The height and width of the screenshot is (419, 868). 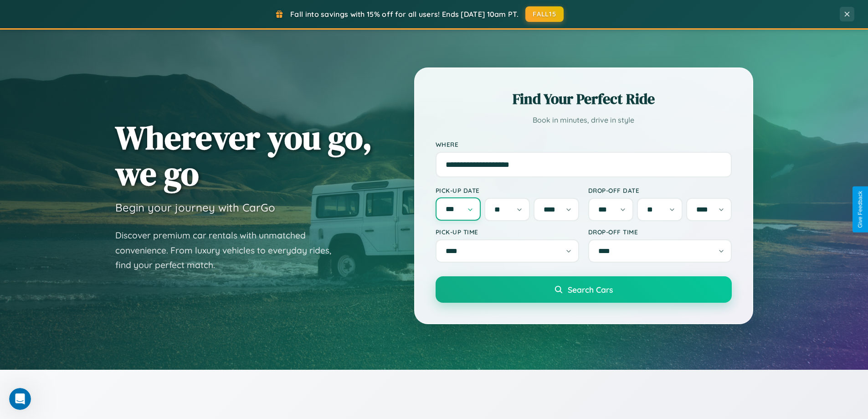 What do you see at coordinates (660, 190) in the screenshot?
I see `label: Drop-off Date` at bounding box center [660, 190].